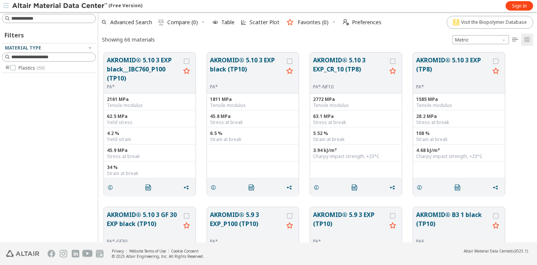  Describe the element at coordinates (350, 87) in the screenshot. I see `div: PA*-NF10` at that location.